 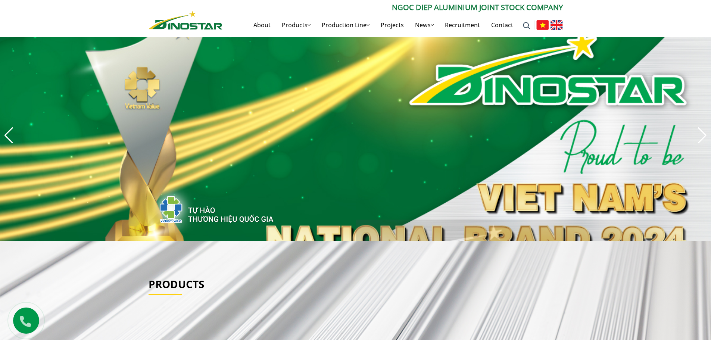 What do you see at coordinates (392, 25) in the screenshot?
I see `a: Projects` at bounding box center [392, 25].